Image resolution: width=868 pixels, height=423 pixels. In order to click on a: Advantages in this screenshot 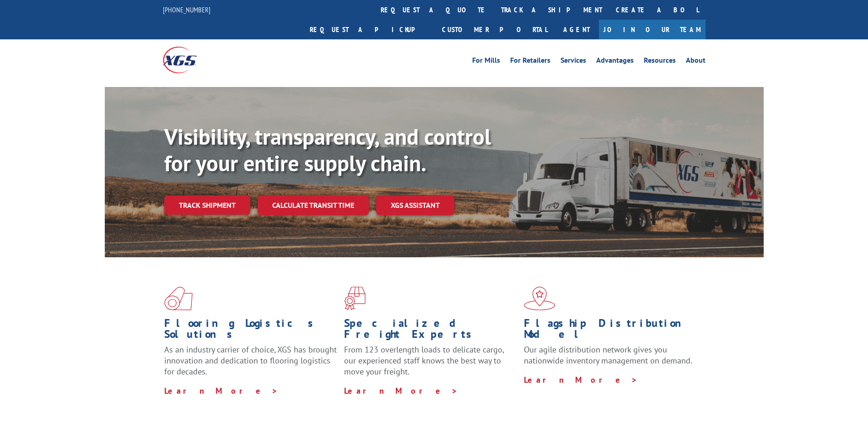, I will do `click(614, 62)`.